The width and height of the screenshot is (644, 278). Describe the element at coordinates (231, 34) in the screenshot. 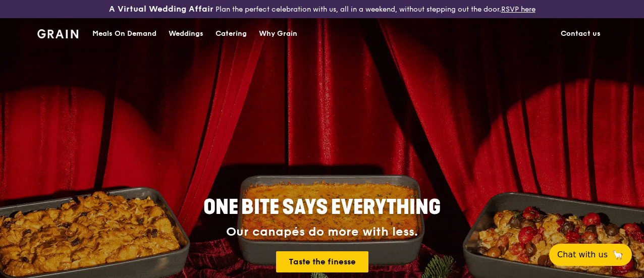

I see `div: Catering` at that location.